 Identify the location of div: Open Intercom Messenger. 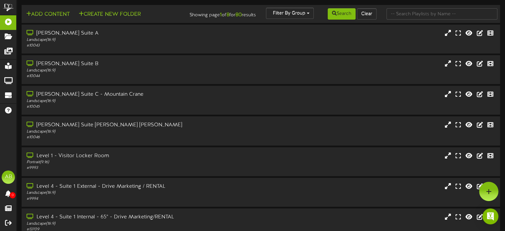
(491, 216).